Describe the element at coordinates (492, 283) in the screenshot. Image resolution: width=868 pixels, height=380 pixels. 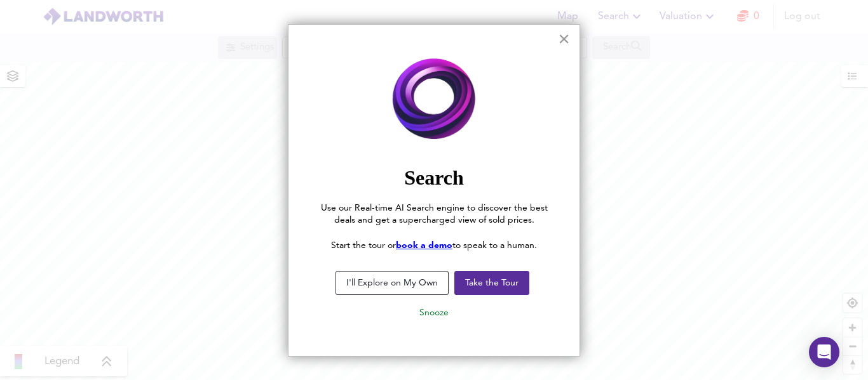
I see `button: Take the Tour` at that location.